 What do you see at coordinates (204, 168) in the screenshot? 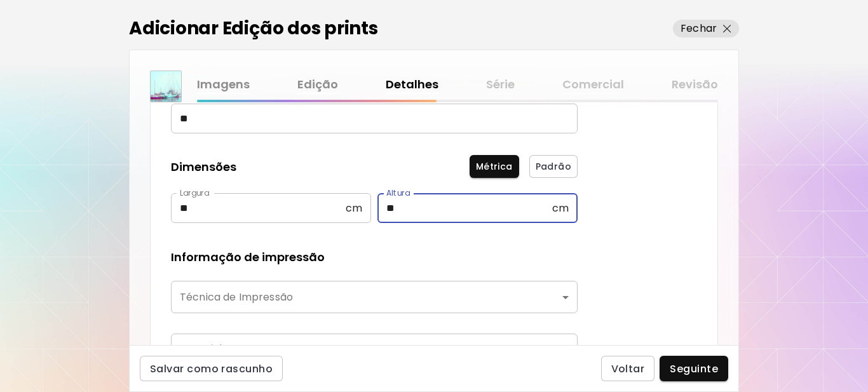
I see `h5: Dimensões` at bounding box center [204, 168].